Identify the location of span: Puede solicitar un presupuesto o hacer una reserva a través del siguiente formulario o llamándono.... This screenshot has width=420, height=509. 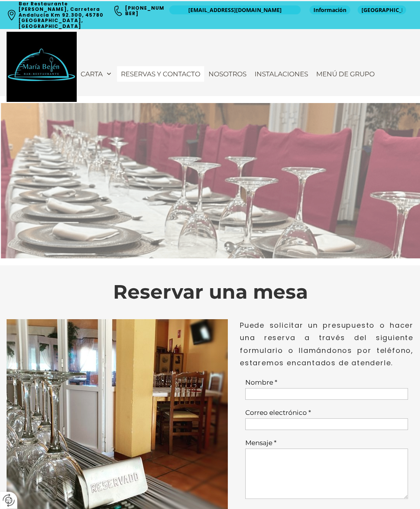
(327, 344).